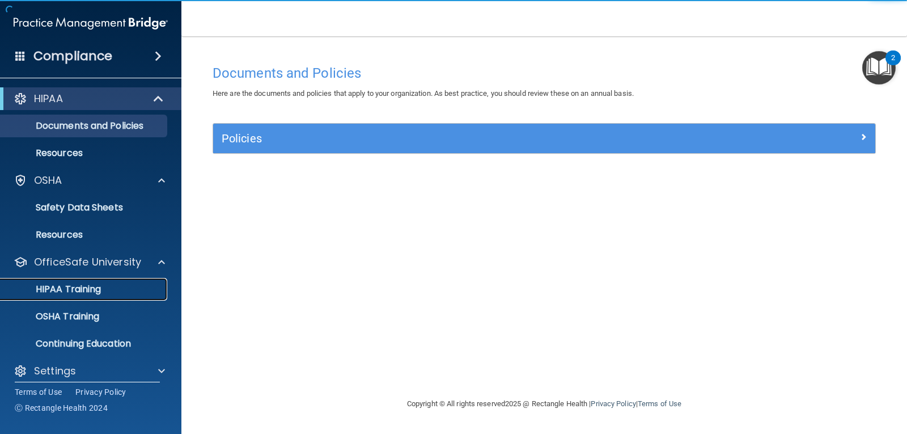 This screenshot has width=907, height=434. I want to click on h5: Policies, so click(462, 138).